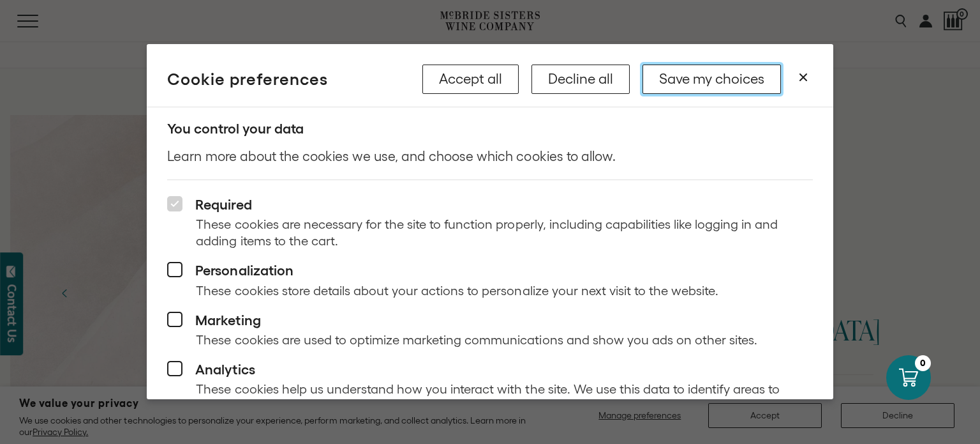 This screenshot has width=980, height=444. I want to click on div: 0, so click(923, 363).